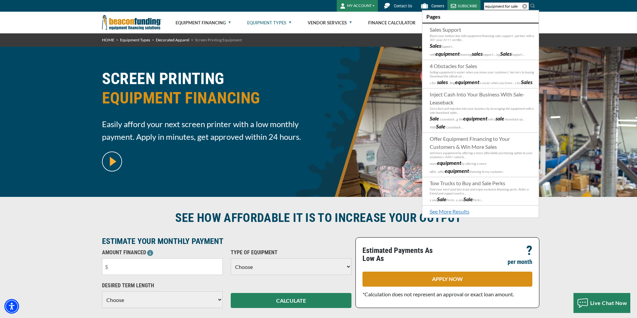 The image size is (637, 318). I want to click on p: Selling equipment is easier when you know your customers’ barriers to buying. Download the eBook ..., so click(482, 74).